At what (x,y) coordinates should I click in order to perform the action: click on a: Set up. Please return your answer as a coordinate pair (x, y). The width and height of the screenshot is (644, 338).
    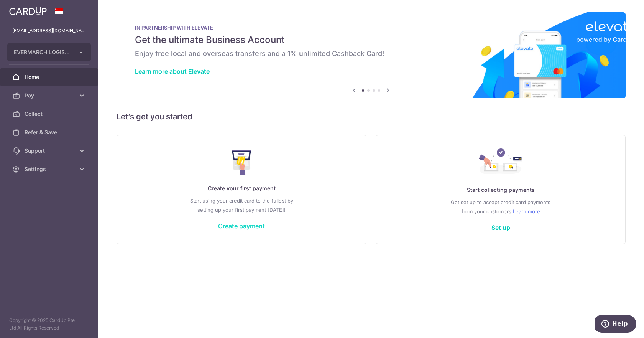
    Looking at the image, I should click on (500, 228).